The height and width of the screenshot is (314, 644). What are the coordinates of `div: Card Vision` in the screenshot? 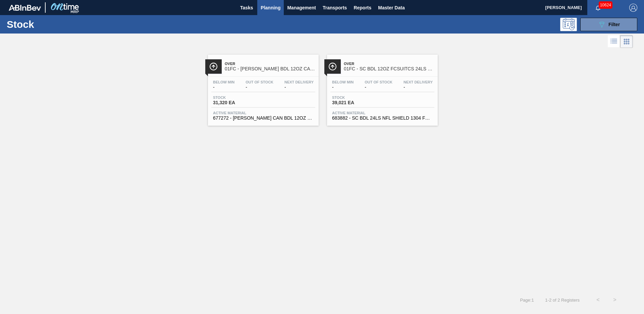 It's located at (626, 41).